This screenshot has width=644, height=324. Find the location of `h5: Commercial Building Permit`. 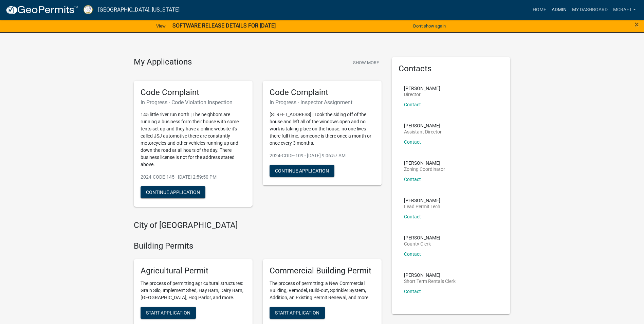

h5: Commercial Building Permit is located at coordinates (322, 271).